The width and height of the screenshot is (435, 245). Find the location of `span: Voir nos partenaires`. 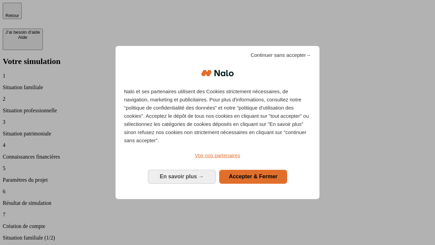

span: Voir nos partenaires is located at coordinates (217, 155).